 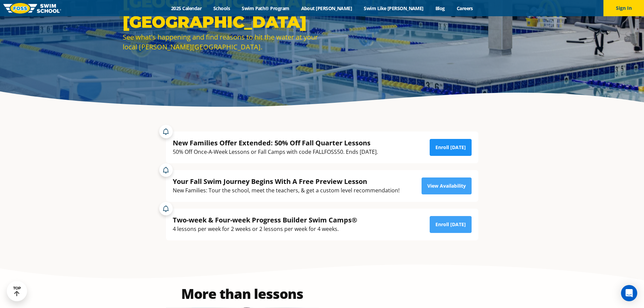 I want to click on div: New Families: Tour the school, meet the teachers, & get a custom level recommendation!, so click(x=286, y=190).